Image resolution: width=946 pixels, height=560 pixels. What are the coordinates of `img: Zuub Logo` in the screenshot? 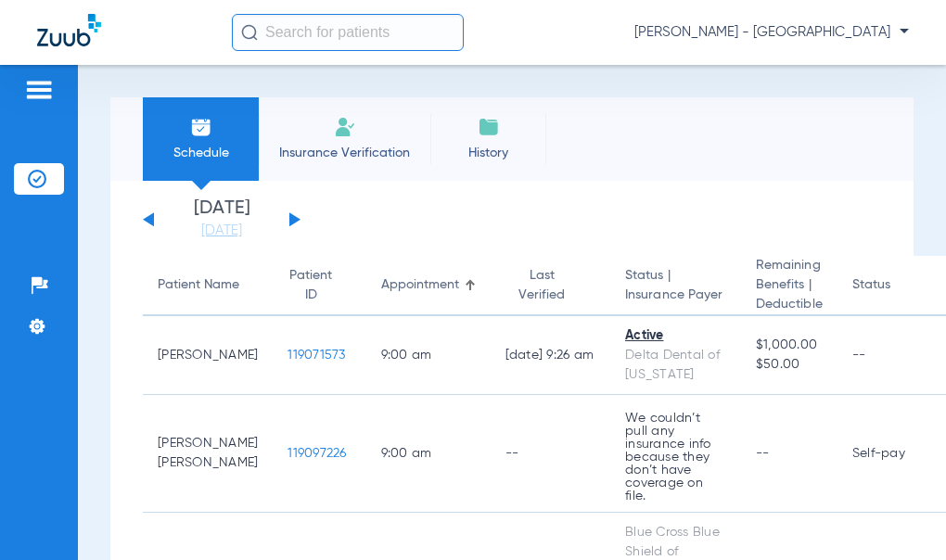 It's located at (69, 30).